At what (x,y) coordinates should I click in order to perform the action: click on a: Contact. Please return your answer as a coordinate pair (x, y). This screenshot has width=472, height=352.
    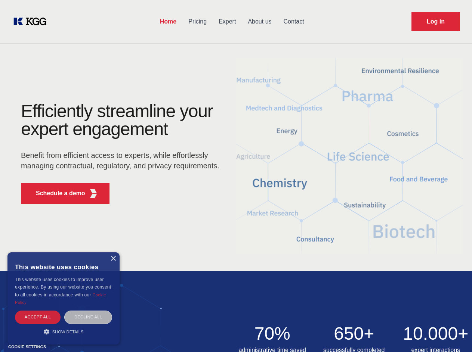
    Looking at the image, I should click on (294, 22).